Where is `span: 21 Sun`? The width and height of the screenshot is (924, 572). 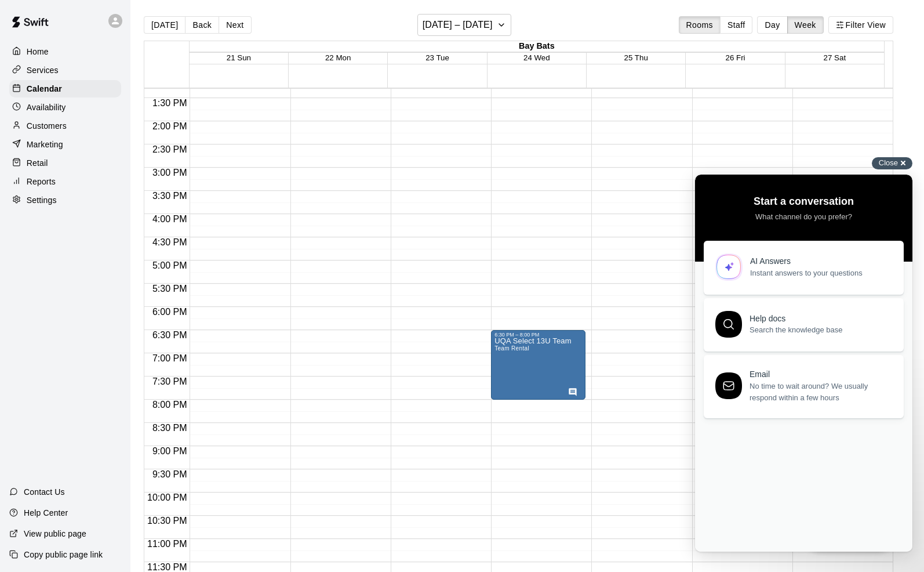
span: 21 Sun is located at coordinates (238, 57).